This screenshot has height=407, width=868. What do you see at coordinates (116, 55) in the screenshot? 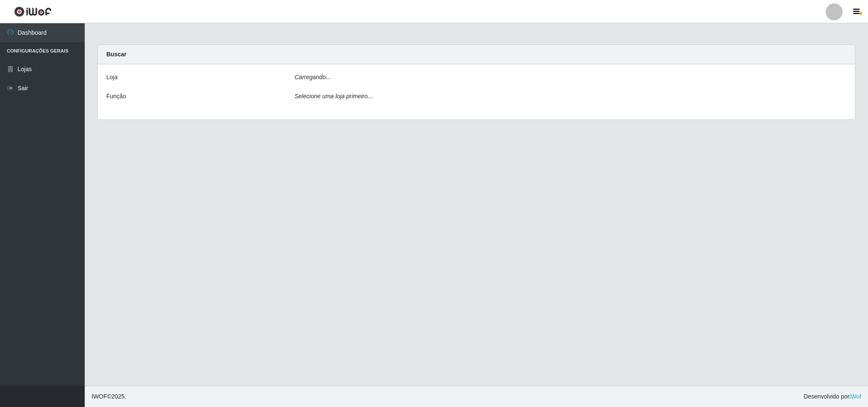
I see `strong: Buscar` at bounding box center [116, 55].